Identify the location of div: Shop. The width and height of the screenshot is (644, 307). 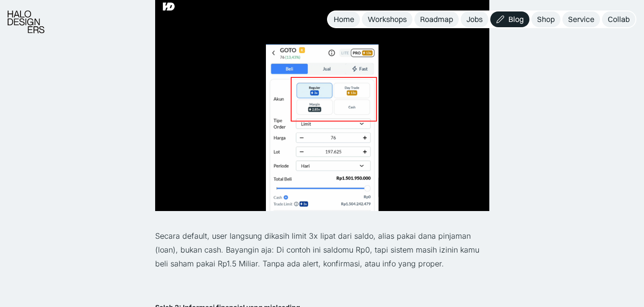
(546, 19).